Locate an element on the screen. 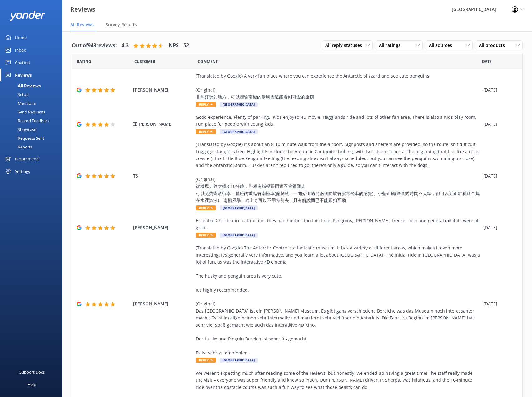  div: Recommend is located at coordinates (27, 159).